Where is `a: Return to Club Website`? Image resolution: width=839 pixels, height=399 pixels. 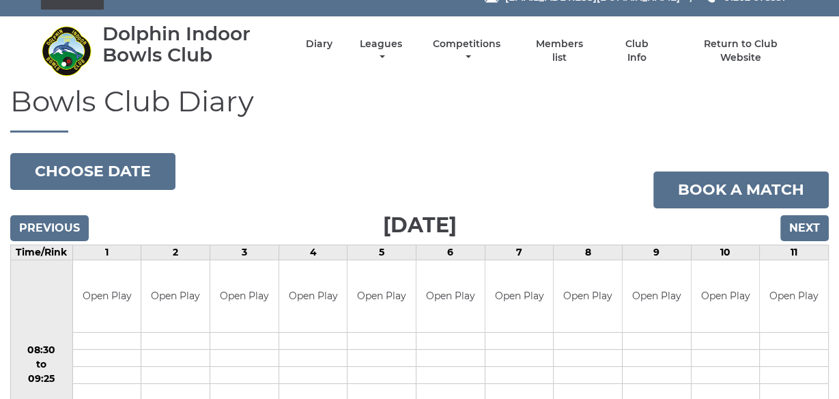 a: Return to Club Website is located at coordinates (740, 51).